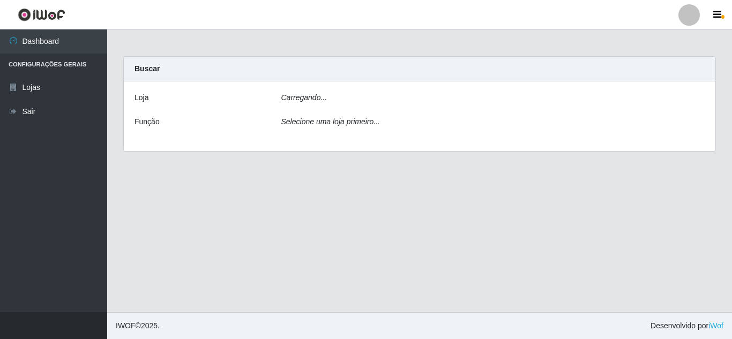 The width and height of the screenshot is (732, 339). I want to click on strong: Buscar, so click(147, 69).